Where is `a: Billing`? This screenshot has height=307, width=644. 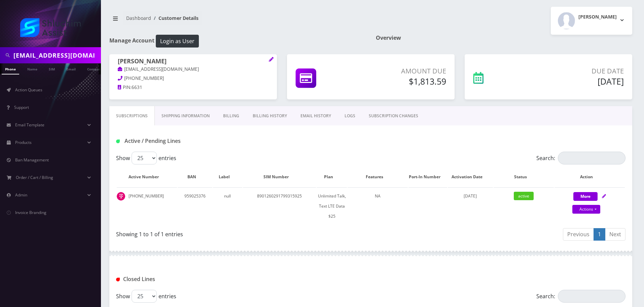
a: Billing is located at coordinates (231, 116).